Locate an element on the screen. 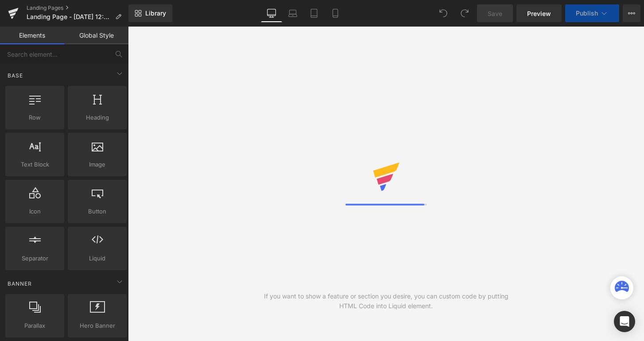 This screenshot has width=644, height=341. div: Open Intercom Messenger is located at coordinates (625, 321).